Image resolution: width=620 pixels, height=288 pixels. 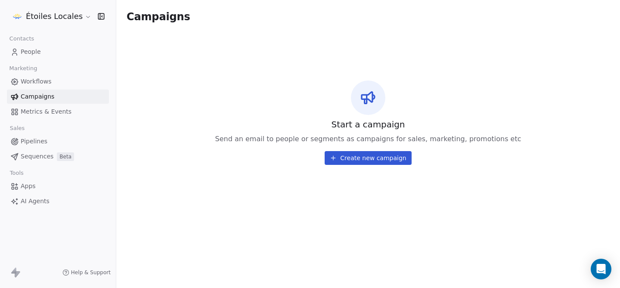 What do you see at coordinates (17, 16) in the screenshot?
I see `img: favicon%20-%20EL.svg` at bounding box center [17, 16].